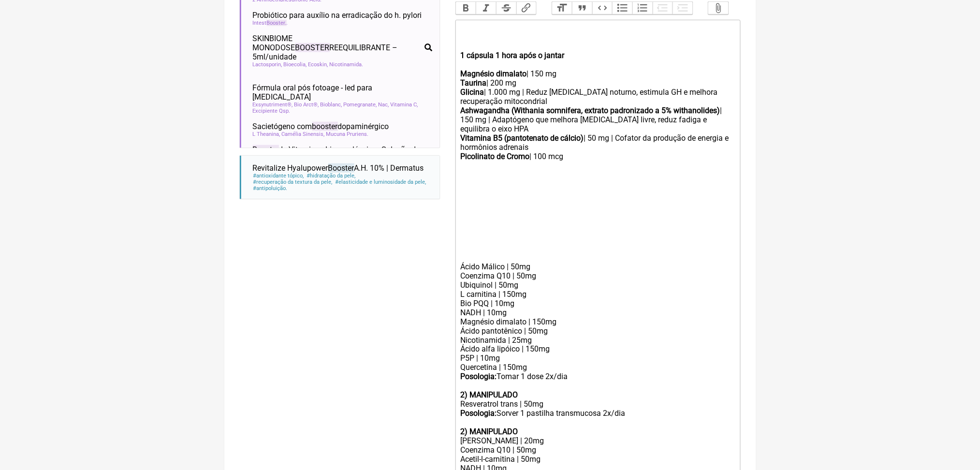 This screenshot has width=980, height=470. What do you see at coordinates (495, 156) in the screenshot?
I see `strong: Picolinato de Cromo` at bounding box center [495, 156].